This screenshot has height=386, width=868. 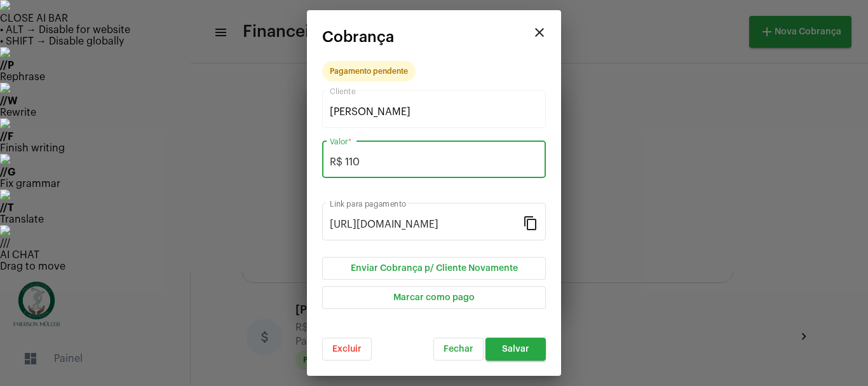 What do you see at coordinates (434, 298) in the screenshot?
I see `span: Marcar como pago` at bounding box center [434, 298].